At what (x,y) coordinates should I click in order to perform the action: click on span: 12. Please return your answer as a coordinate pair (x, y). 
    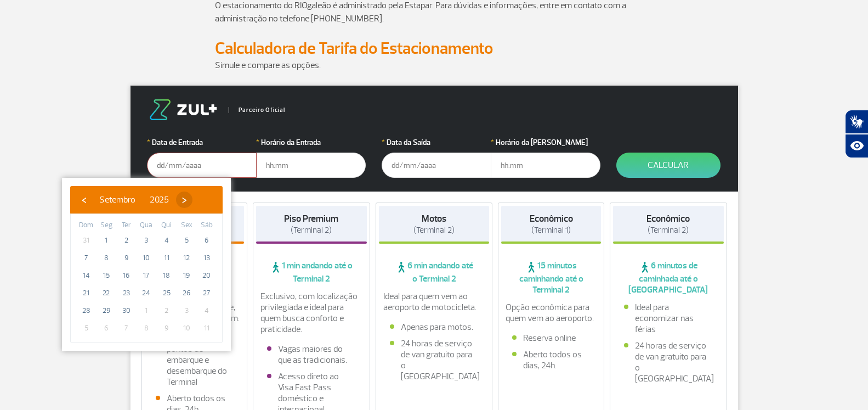
    Looking at the image, I should click on (187, 258).